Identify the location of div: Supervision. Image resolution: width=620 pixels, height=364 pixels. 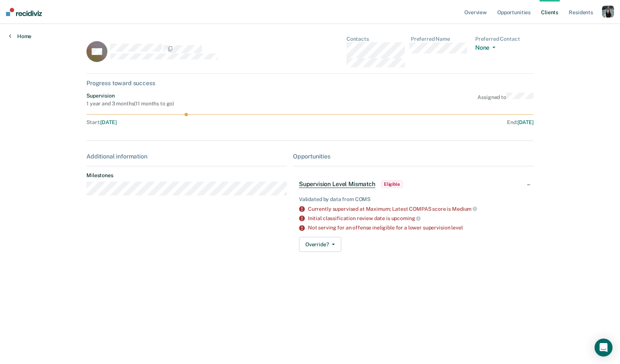
(130, 96).